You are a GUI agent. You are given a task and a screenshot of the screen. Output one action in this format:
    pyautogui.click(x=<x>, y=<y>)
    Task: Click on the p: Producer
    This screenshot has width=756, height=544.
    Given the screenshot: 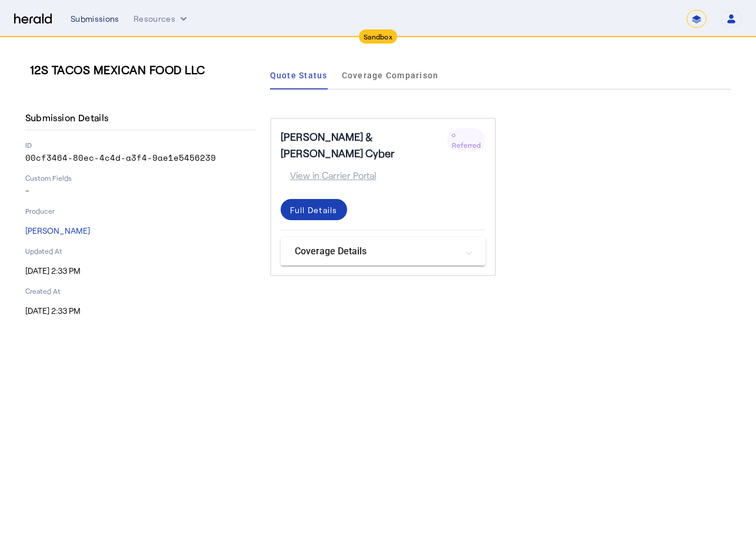 What is the action you would take?
    pyautogui.click(x=141, y=211)
    